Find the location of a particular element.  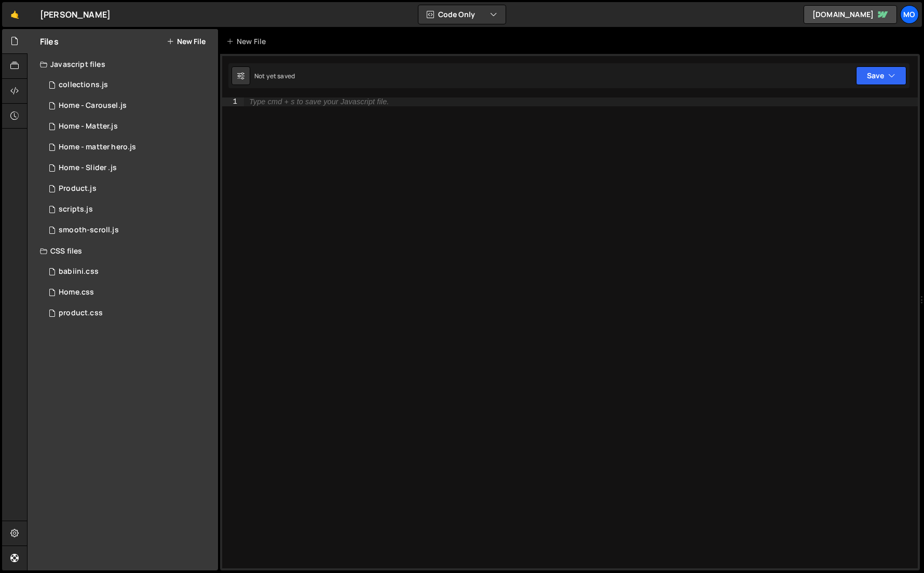

div: 14868/41620.js is located at coordinates (129, 85).